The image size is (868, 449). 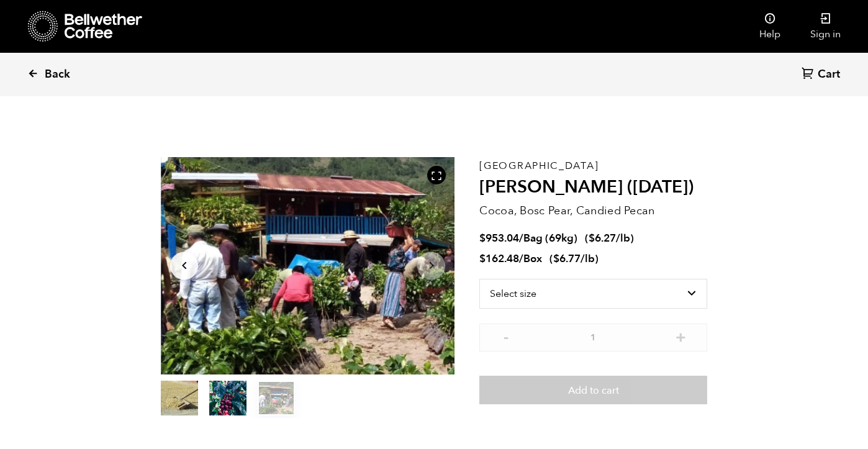 What do you see at coordinates (593, 210) in the screenshot?
I see `p: Cocoa, Bosc Pear, Candied Pecan` at bounding box center [593, 210].